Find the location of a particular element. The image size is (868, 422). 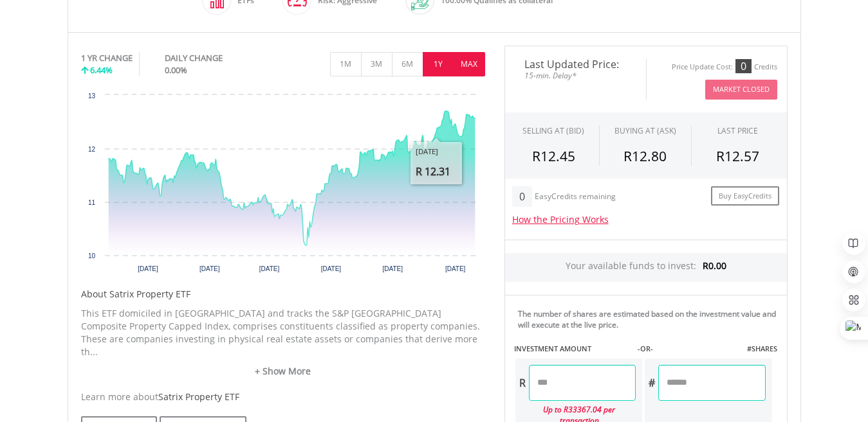

button: 1Y is located at coordinates (438, 64).